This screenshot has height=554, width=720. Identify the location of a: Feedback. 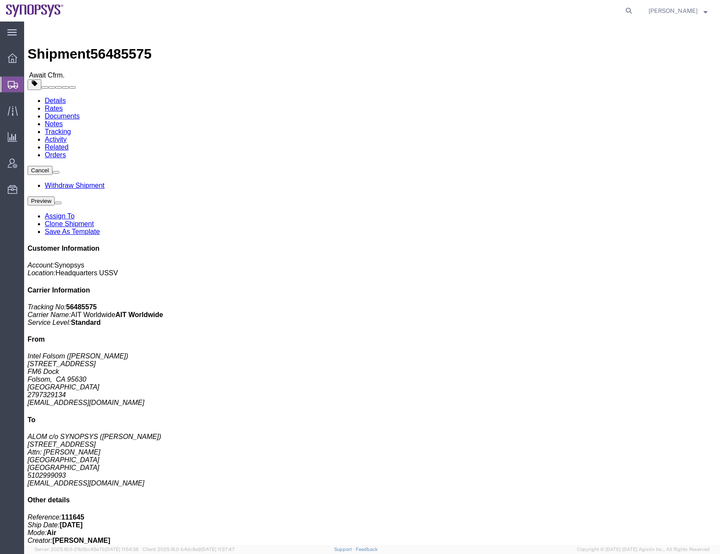
(367, 549).